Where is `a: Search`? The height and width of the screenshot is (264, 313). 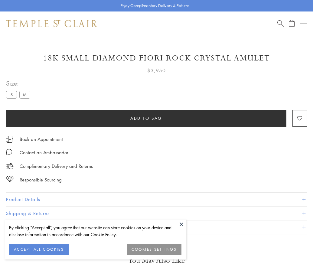 a: Search is located at coordinates (280, 23).